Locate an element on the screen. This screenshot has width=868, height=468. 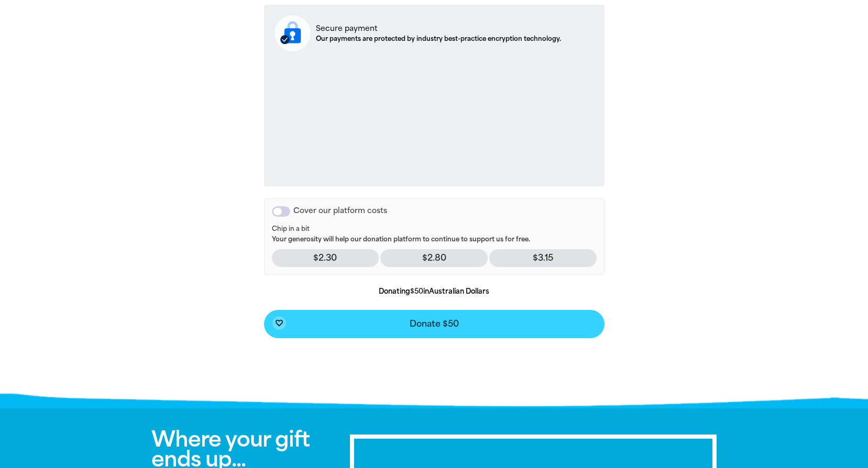
span: Donate $50 is located at coordinates (434, 325).